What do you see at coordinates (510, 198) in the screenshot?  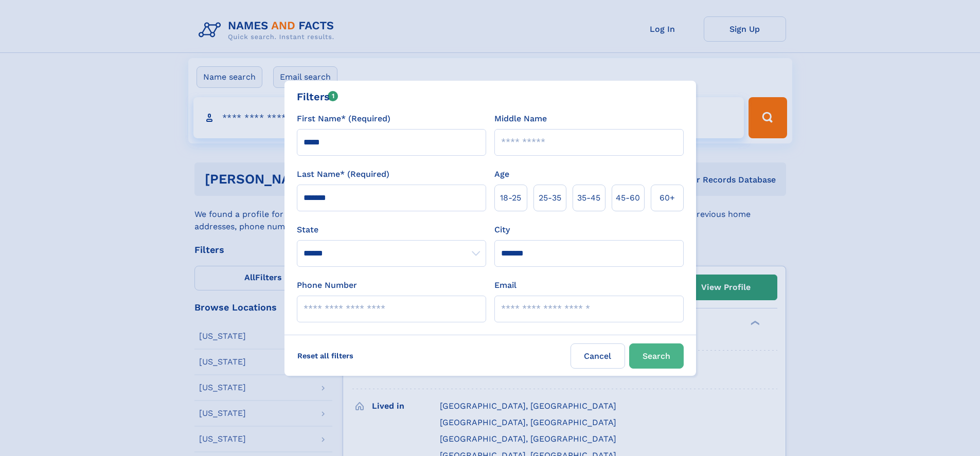 I see `span: 18‑25` at bounding box center [510, 198].